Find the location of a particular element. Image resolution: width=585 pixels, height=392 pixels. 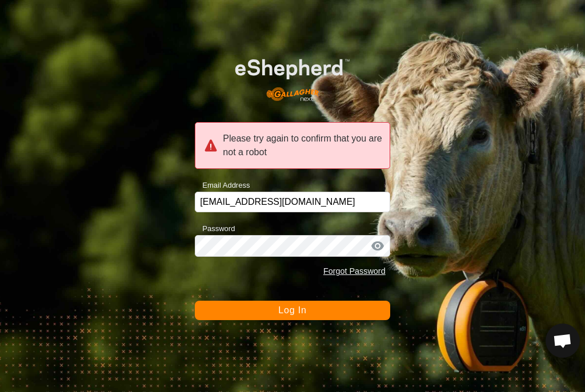

label: Email Address is located at coordinates (222, 185).